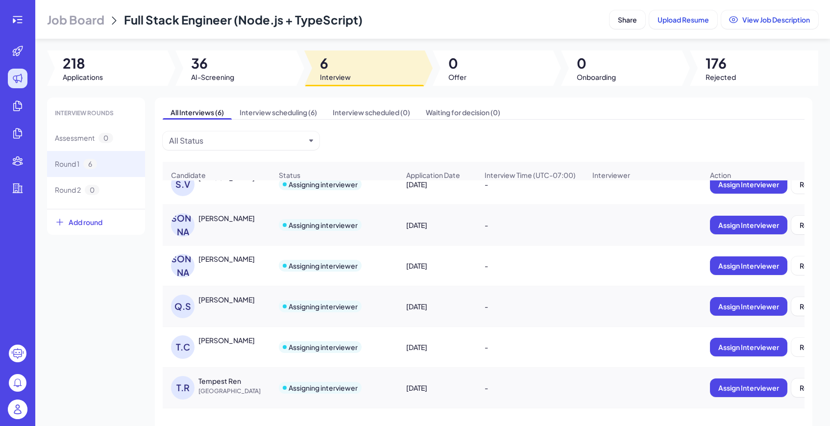  Describe the element at coordinates (226, 218) in the screenshot. I see `div: Johans Ballestar` at that location.